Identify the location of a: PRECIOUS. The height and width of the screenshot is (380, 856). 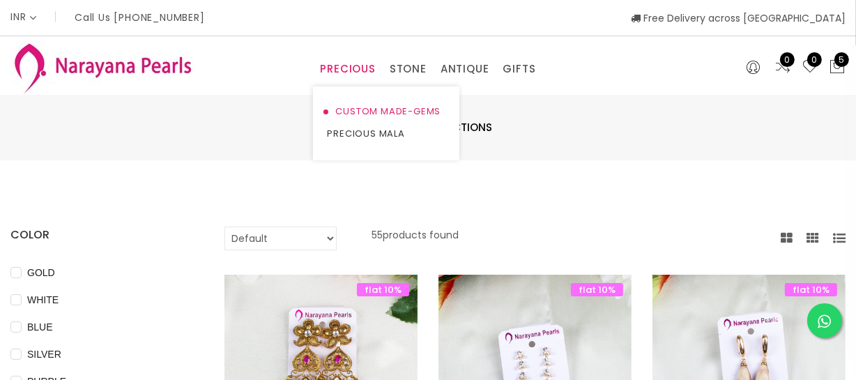
(347, 69).